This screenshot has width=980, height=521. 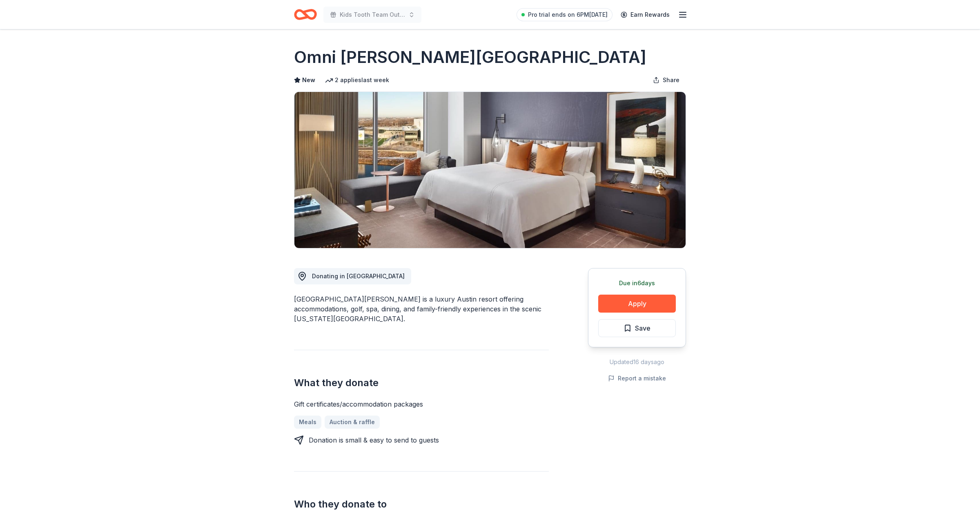 I want to click on div: Donation is small & easy to send to guests, so click(x=374, y=440).